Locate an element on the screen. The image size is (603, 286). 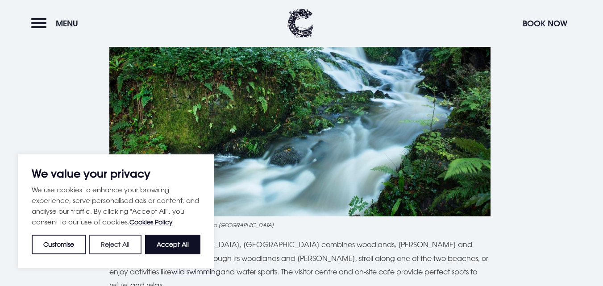
button: Menu is located at coordinates (57, 23).